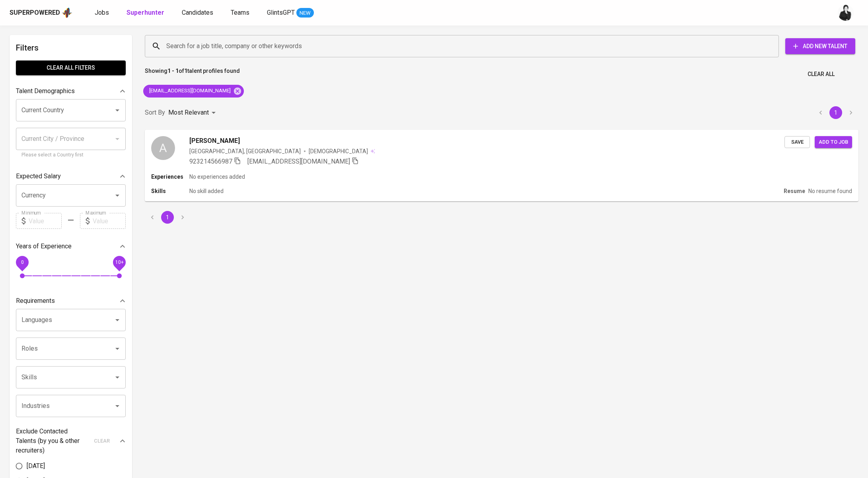 The width and height of the screenshot is (868, 478). Describe the element at coordinates (71, 47) in the screenshot. I see `h6: Filters` at that location.